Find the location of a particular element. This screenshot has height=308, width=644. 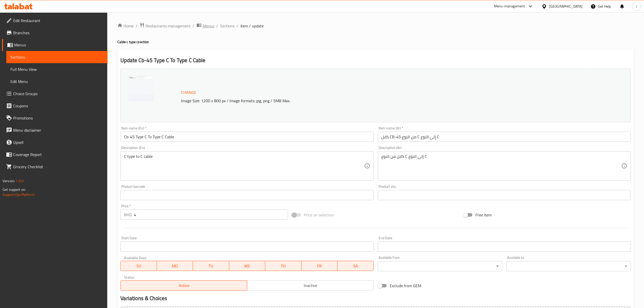

a: Menu disclaimer is located at coordinates (55, 130).